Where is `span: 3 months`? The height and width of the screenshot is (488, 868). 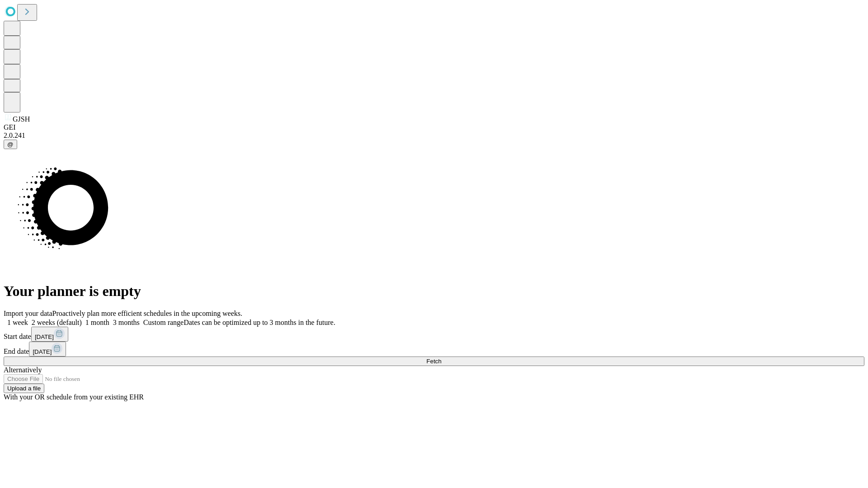 span: 3 months is located at coordinates (126, 322).